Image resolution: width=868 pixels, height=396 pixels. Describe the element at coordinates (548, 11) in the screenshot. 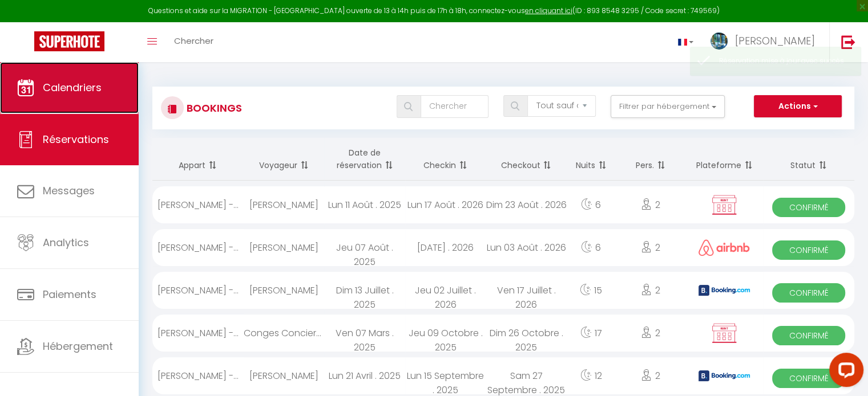

I see `a: en cliquant ici` at that location.